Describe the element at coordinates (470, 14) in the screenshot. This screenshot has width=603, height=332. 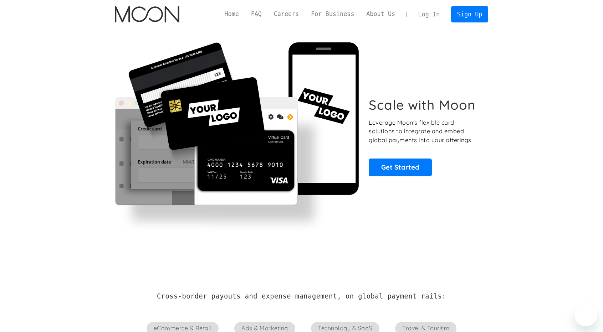
I see `a: Sign Up` at that location.